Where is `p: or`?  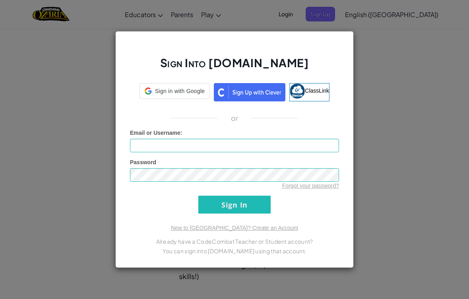
p: or is located at coordinates (235, 118).